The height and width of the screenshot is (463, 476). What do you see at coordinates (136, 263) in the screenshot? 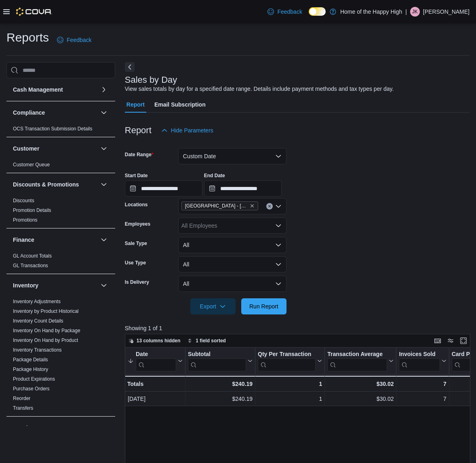
I see `label: Use Type` at bounding box center [136, 263].